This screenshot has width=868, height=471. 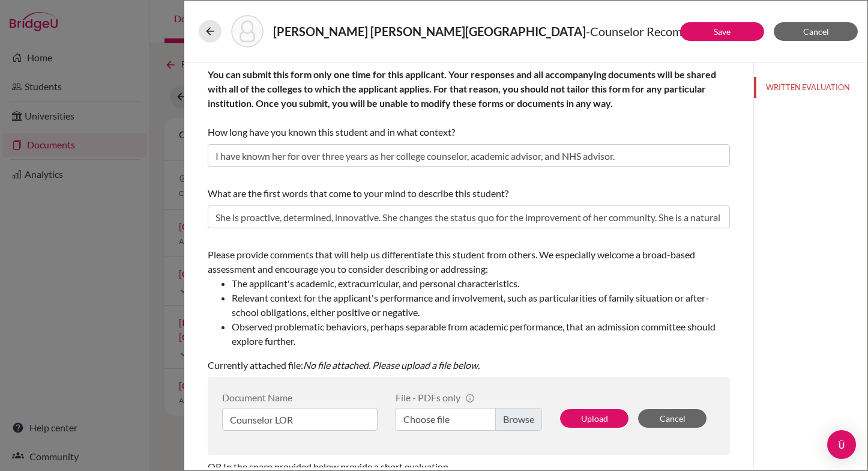 What do you see at coordinates (810, 87) in the screenshot?
I see `button: WRITTEN EVALUATION` at bounding box center [810, 87].